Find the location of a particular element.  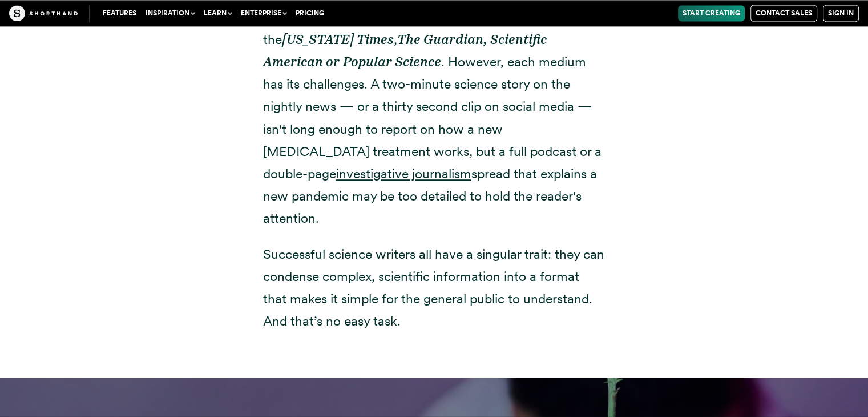

em: Popular Science is located at coordinates (392, 61).